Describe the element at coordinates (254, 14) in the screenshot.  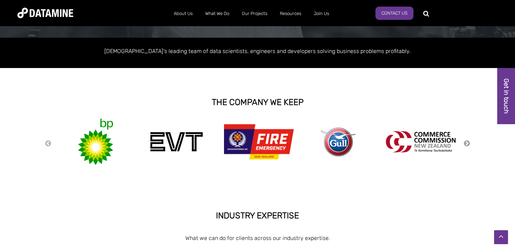
I see `a: Our Projects` at that location.